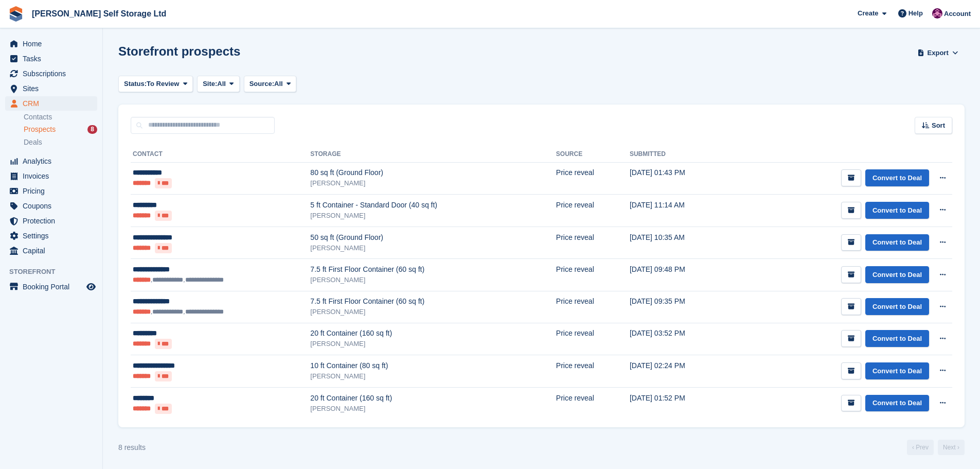 The width and height of the screenshot is (980, 469). Describe the element at coordinates (56, 272) in the screenshot. I see `span: Storefront` at that location.